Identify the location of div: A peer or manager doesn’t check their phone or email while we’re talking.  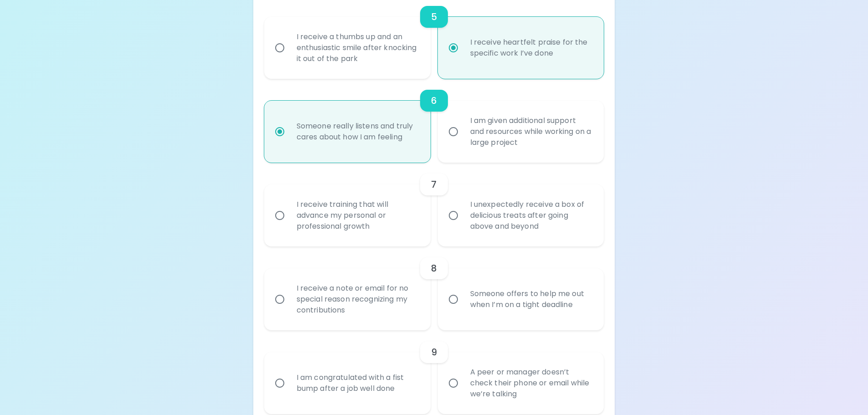
(530, 383).